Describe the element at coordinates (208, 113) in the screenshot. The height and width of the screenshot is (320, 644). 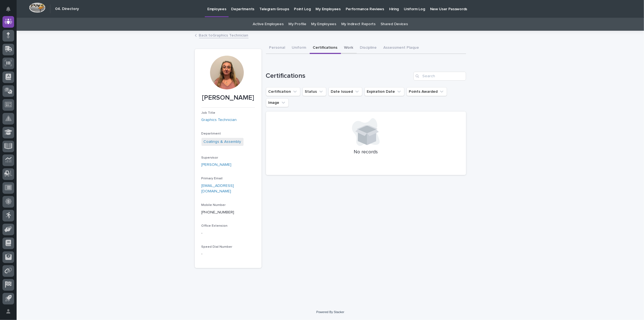
I see `span: Job Title` at that location.